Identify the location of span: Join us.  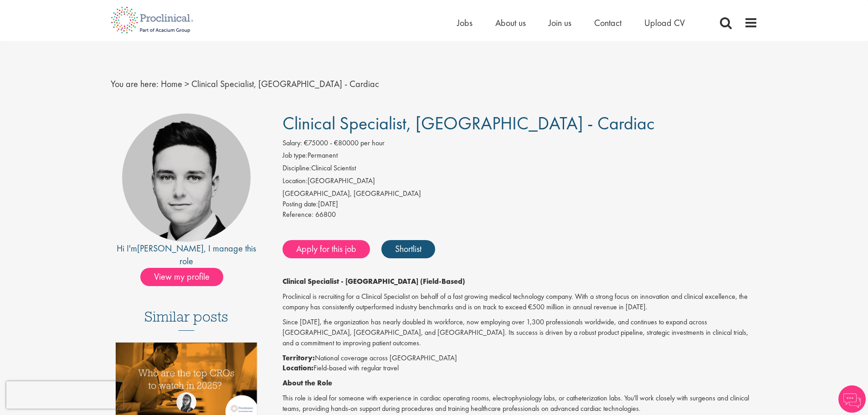
(560, 23).